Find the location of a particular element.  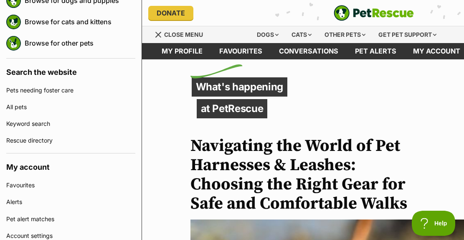

img: decorative flick is located at coordinates (216, 71).